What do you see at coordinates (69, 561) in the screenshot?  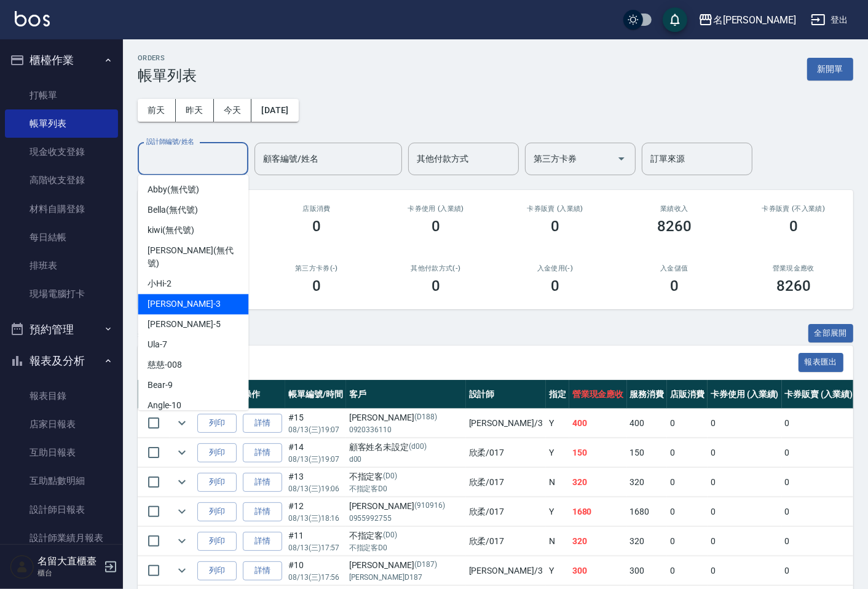 I see `h5: 名留大直櫃臺` at bounding box center [69, 561].